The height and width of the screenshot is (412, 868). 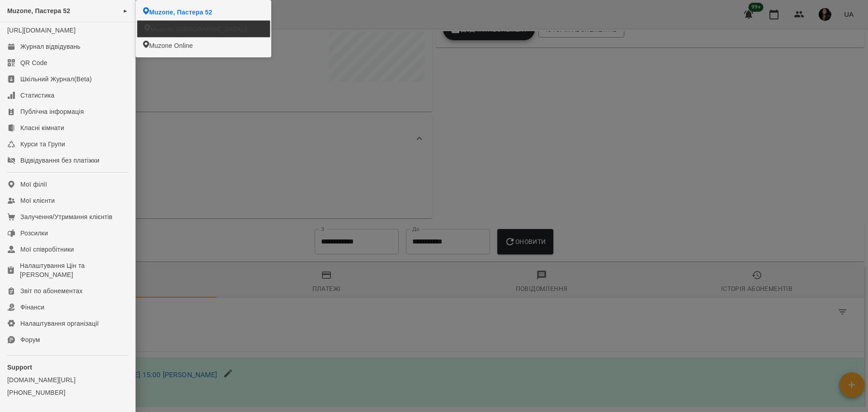 What do you see at coordinates (34, 63) in the screenshot?
I see `div: QR Code` at bounding box center [34, 63].